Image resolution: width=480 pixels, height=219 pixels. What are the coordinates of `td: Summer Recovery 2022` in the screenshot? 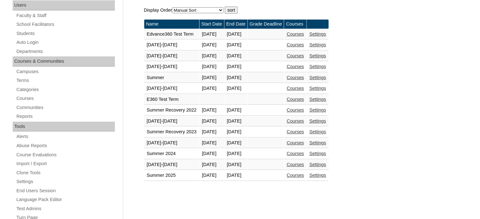 It's located at (172, 110).